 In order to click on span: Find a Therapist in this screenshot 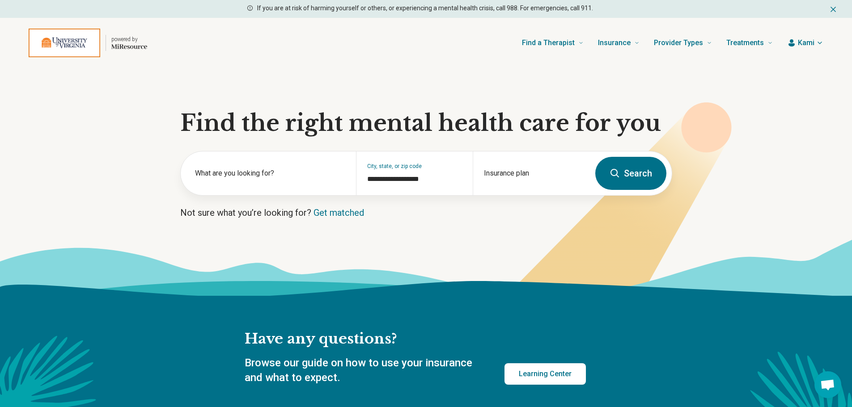, I will do `click(548, 43)`.